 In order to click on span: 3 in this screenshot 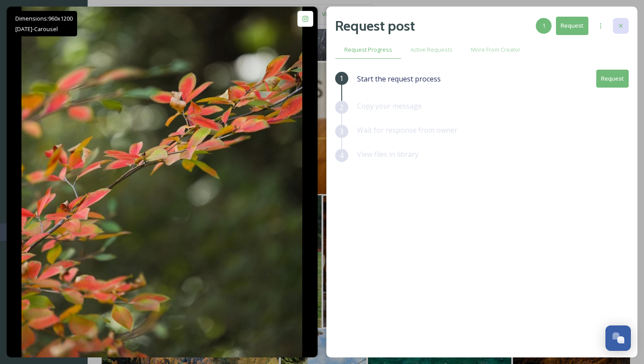, I will do `click(341, 131)`.